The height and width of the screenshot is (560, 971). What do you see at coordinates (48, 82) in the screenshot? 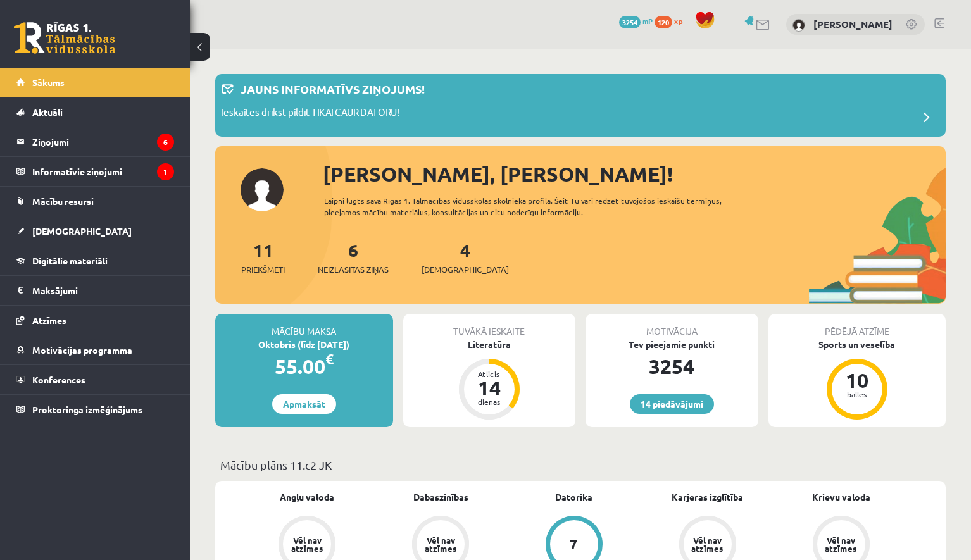
I see `span: Sākums` at bounding box center [48, 82].